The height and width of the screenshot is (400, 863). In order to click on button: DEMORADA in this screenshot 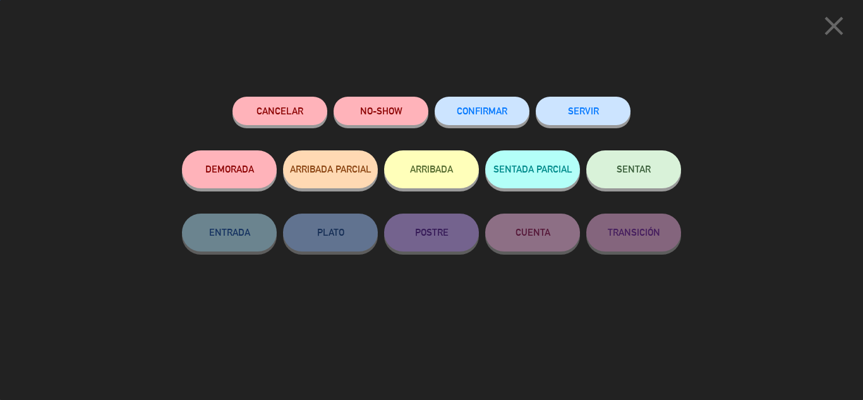, I will do `click(229, 169)`.